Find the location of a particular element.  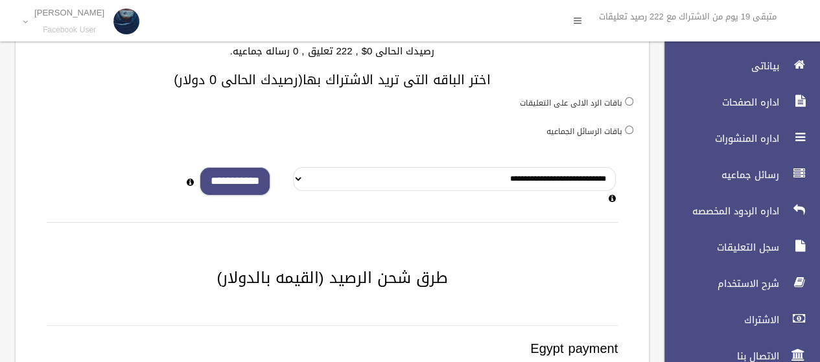

span: اداره المنشورات is located at coordinates (718, 139).